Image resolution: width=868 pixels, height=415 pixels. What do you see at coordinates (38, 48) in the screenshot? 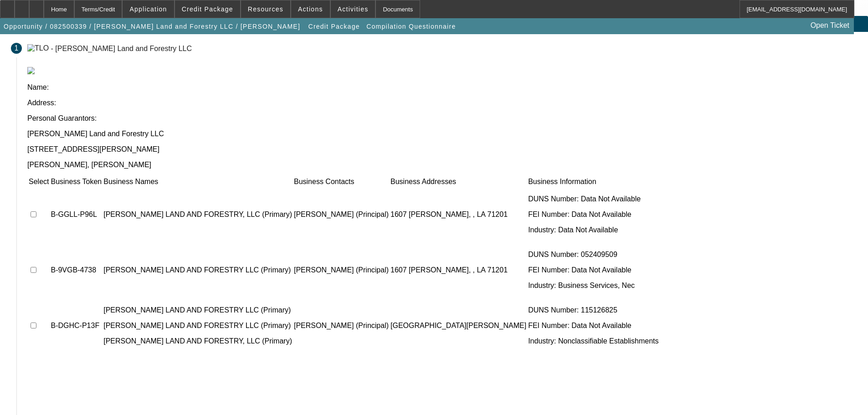
I see `img: TLO` at bounding box center [38, 48].